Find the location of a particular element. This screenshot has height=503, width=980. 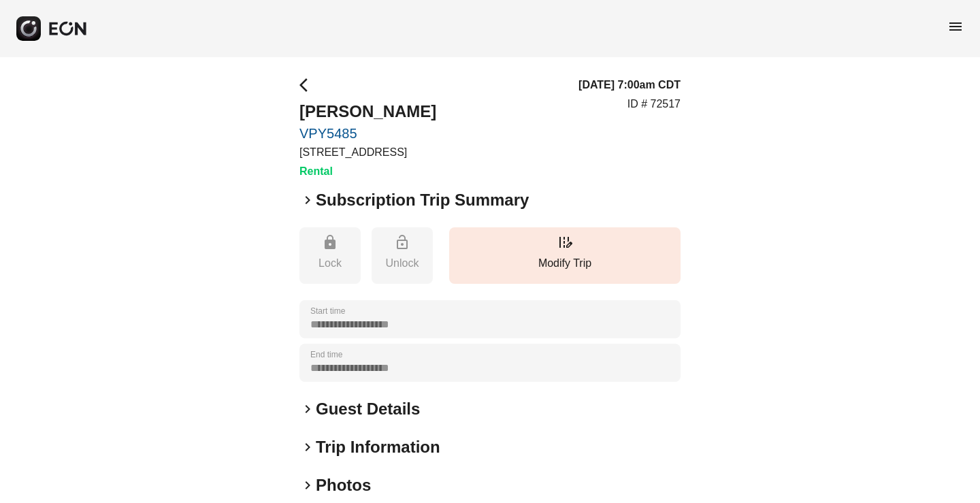

h2: Trip Information is located at coordinates (378, 447).